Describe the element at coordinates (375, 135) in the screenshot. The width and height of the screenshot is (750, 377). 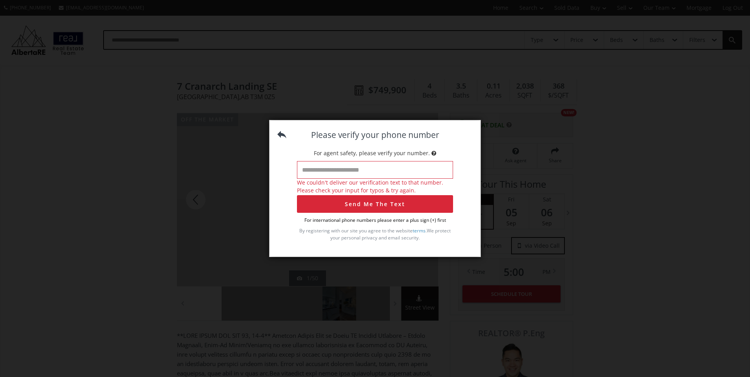
I see `h4: Please verify your phone number` at that location.